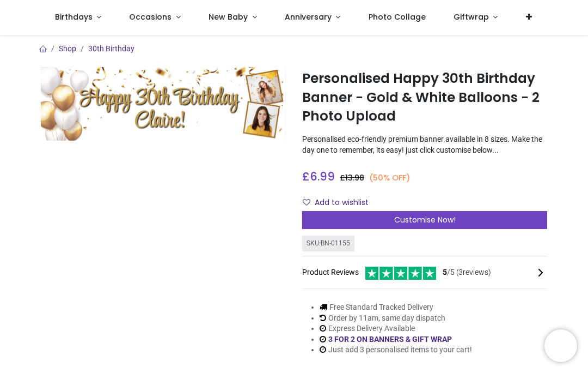 This screenshot has width=588, height=373. I want to click on span: 13.98, so click(354, 178).